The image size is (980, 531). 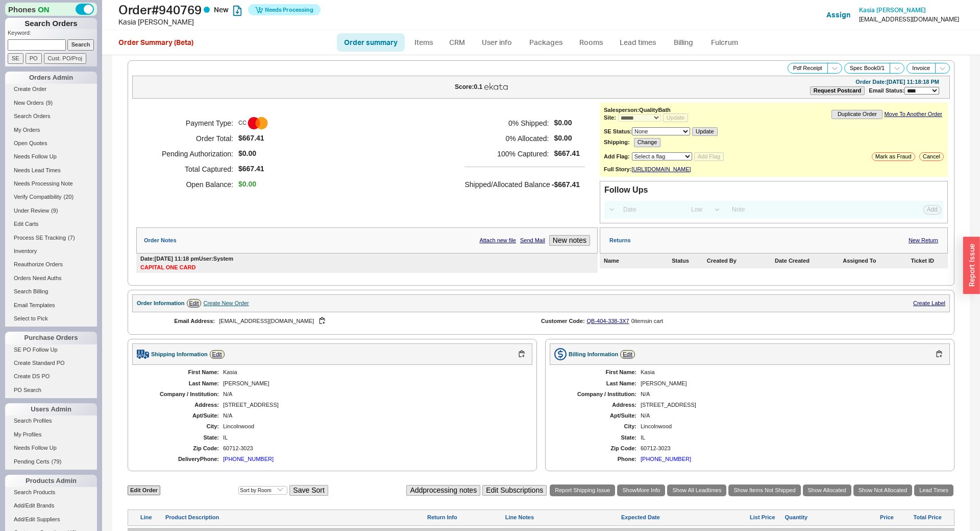 What do you see at coordinates (507, 185) in the screenshot?
I see `h5: Shipped/Allocated Balance` at bounding box center [507, 185].